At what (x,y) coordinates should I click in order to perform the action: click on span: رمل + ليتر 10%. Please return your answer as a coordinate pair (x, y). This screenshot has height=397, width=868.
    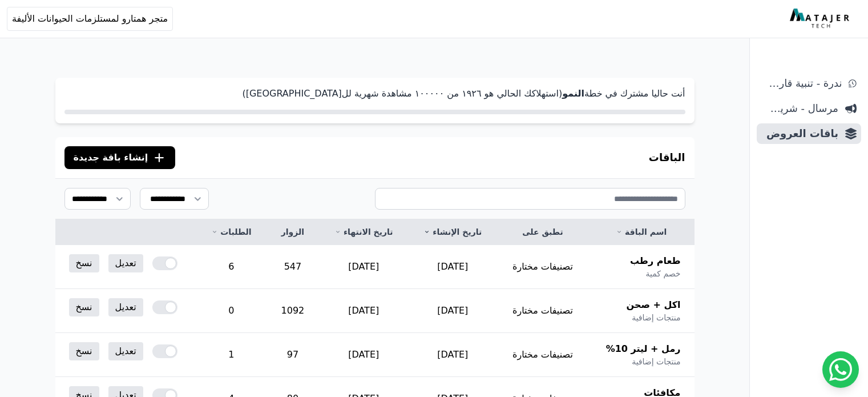
    Looking at the image, I should click on (643, 349).